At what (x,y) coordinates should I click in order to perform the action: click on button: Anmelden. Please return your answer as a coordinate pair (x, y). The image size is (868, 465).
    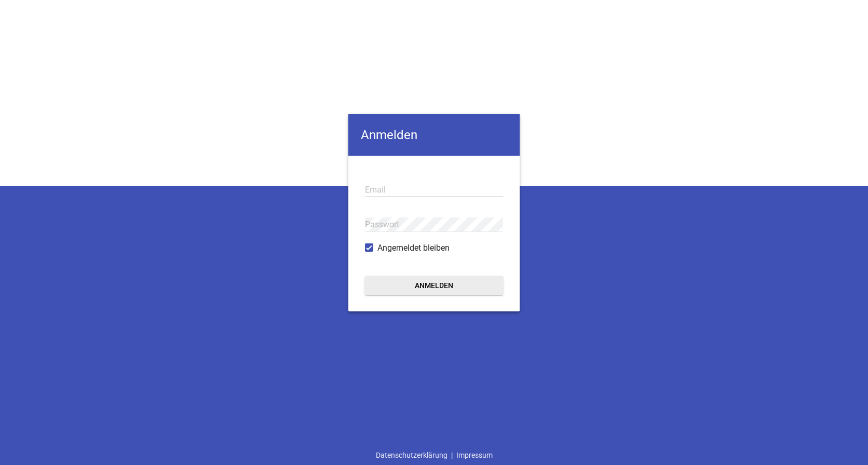
    Looking at the image, I should click on (434, 285).